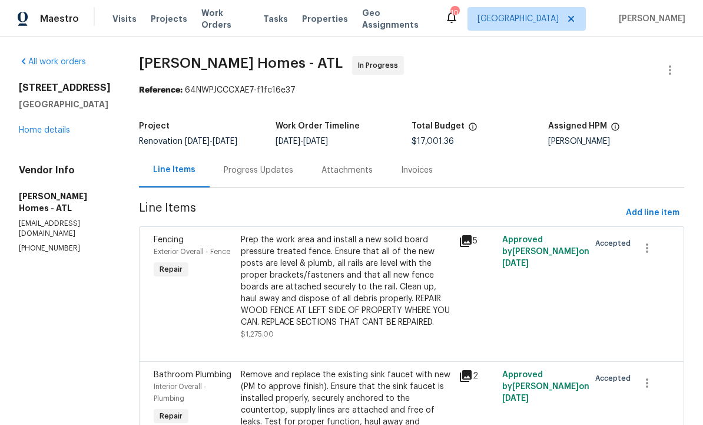  I want to click on a: All work orders, so click(52, 62).